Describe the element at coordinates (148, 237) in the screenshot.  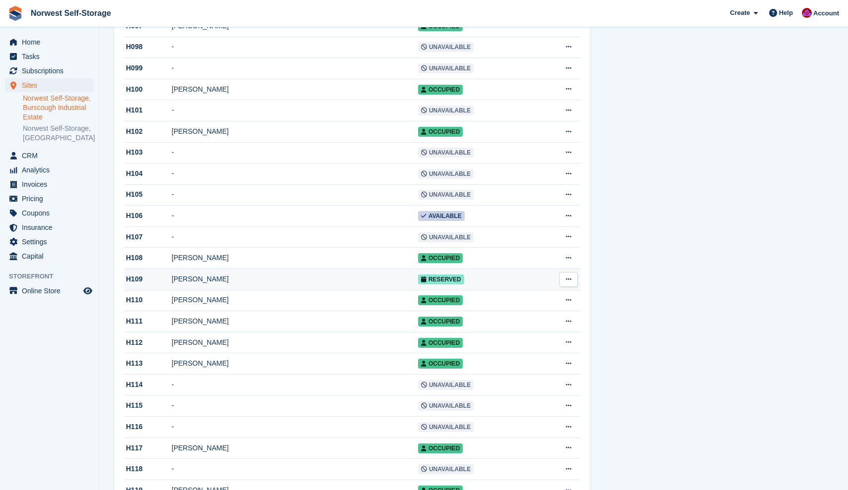
I see `div: H107` at that location.